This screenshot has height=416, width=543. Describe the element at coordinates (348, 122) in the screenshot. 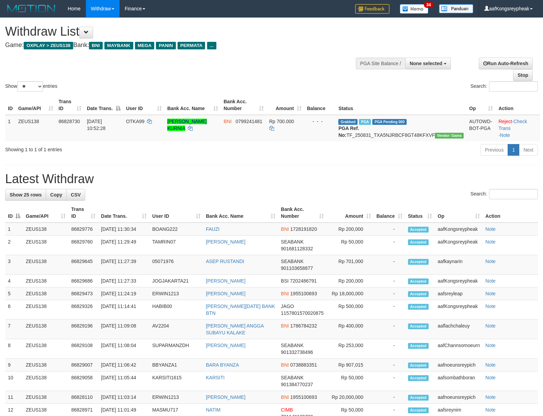

I see `span: Grabbed` at that location.